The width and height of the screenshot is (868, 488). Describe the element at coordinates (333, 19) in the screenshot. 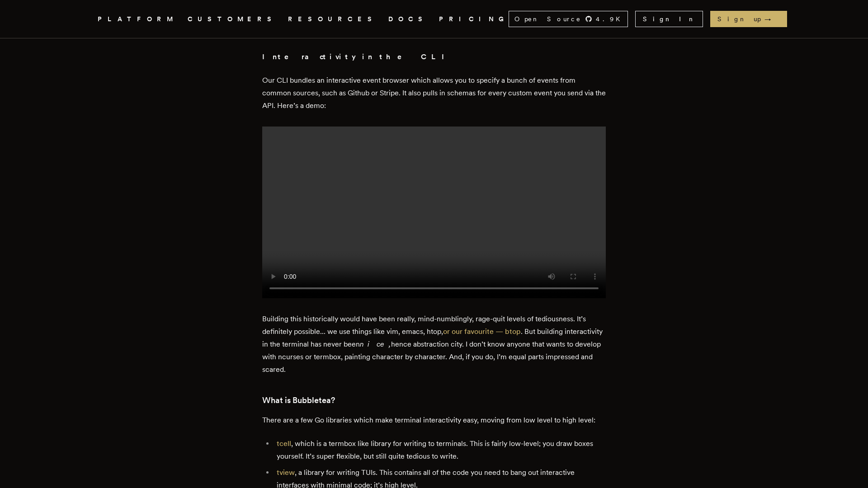

I see `button: RESOURCES` at that location.